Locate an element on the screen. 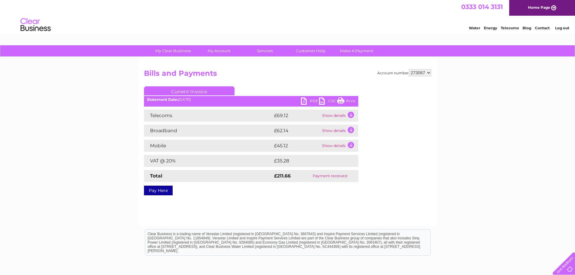 Image resolution: width=575 pixels, height=275 pixels. strong: £211.66 is located at coordinates (282, 176).